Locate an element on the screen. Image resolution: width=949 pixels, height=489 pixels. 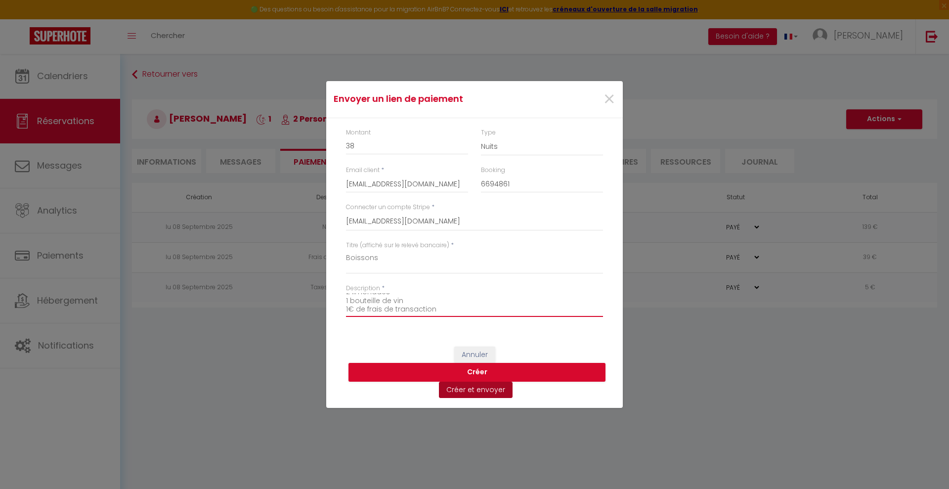
h4: Envoyer un lien de paiement is located at coordinates (425, 99).